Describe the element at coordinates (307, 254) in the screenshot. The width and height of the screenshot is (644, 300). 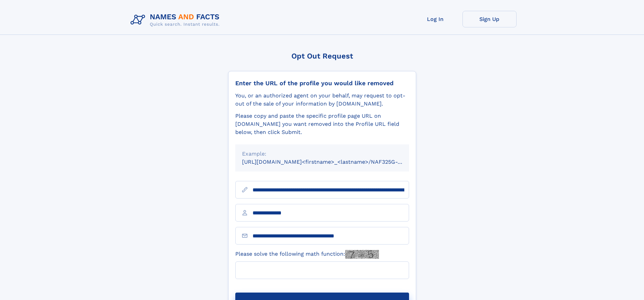
I see `label: Please solve the following math function:` at that location.